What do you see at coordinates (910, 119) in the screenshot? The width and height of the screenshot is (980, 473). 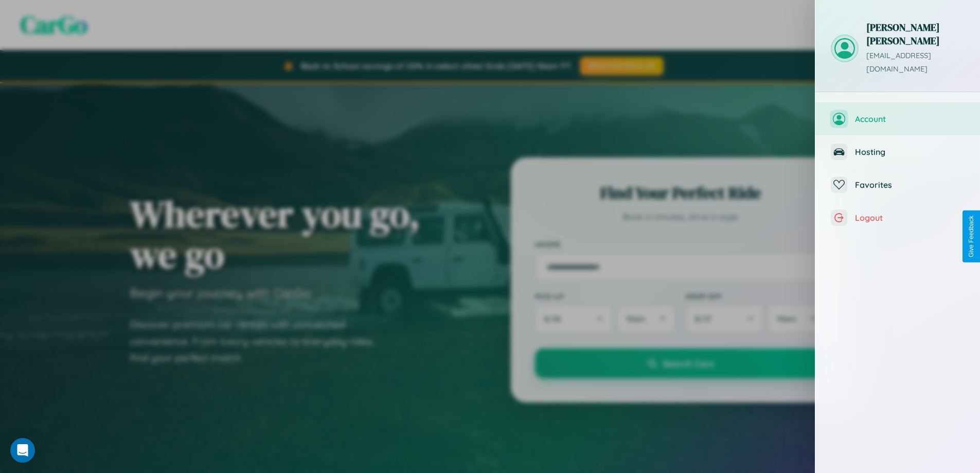 I see `span: Account` at bounding box center [910, 119].